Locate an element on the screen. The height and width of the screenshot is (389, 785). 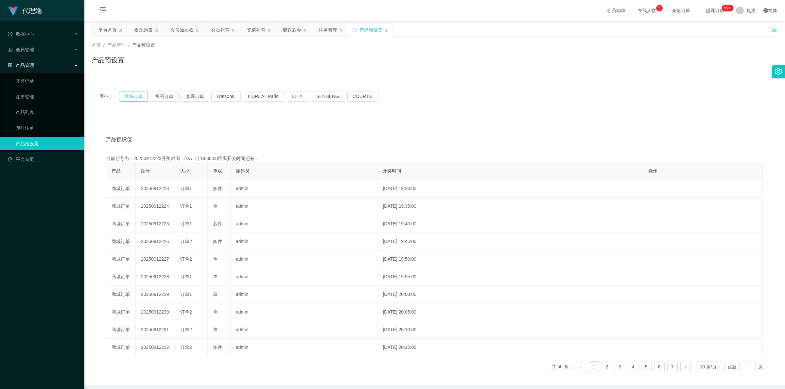
div: 10 条/页 is located at coordinates (708, 367).